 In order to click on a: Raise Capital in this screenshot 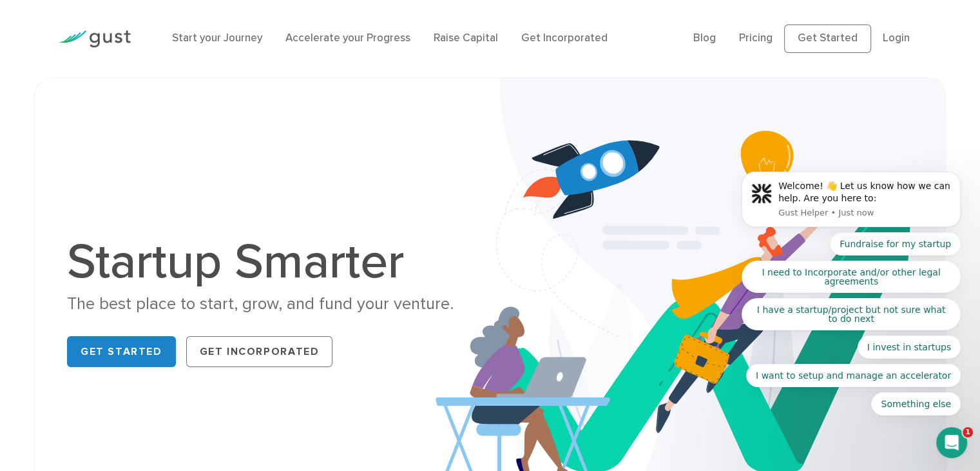, I will do `click(466, 38)`.